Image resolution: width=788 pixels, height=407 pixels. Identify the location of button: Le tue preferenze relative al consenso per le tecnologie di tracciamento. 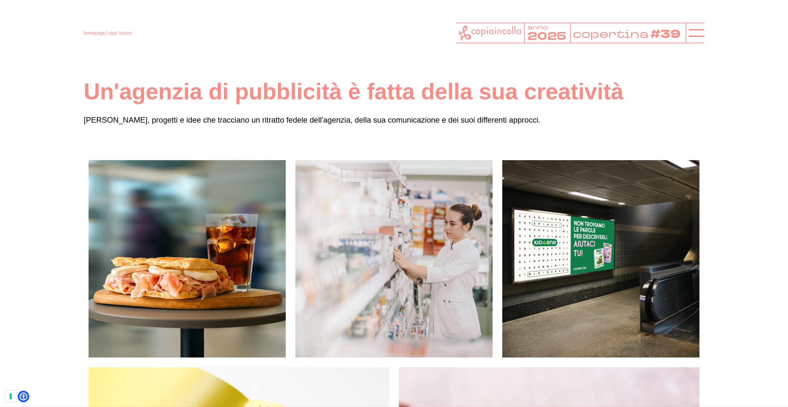
(11, 396).